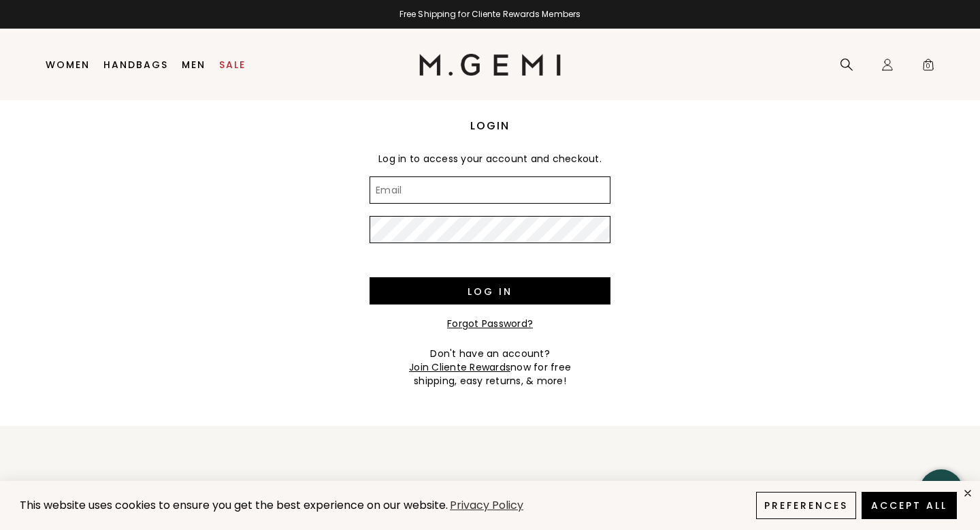  Describe the element at coordinates (233, 504) in the screenshot. I see `span: This website uses cookies to ensure you get the best experience on our website.` at that location.